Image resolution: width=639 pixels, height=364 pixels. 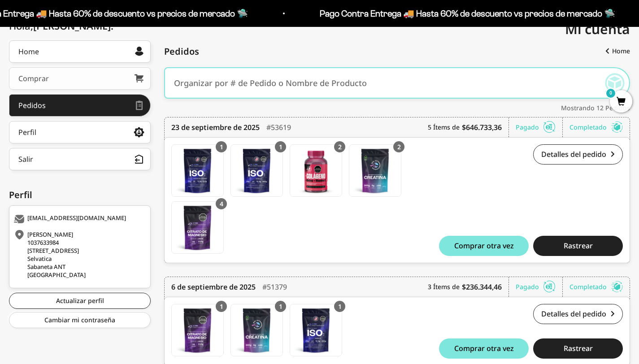 I want to click on mark: 0, so click(x=610, y=93).